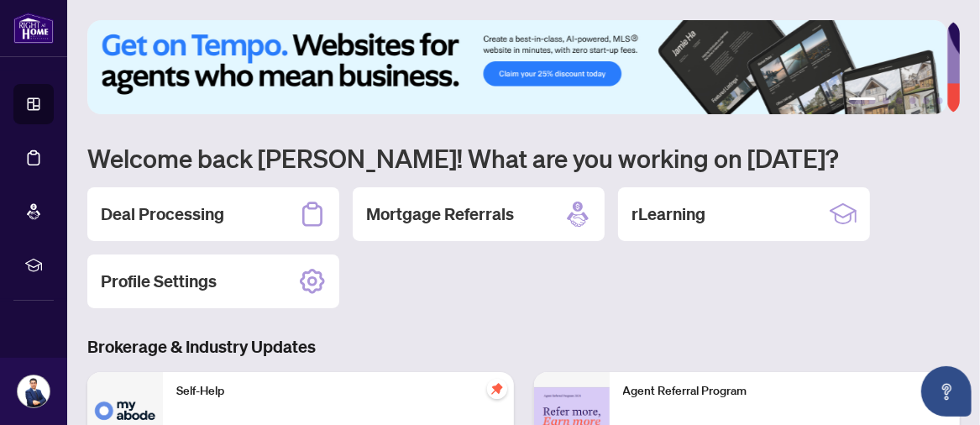 Image resolution: width=980 pixels, height=425 pixels. Describe the element at coordinates (786, 391) in the screenshot. I see `p: Agent Referral Program` at that location.